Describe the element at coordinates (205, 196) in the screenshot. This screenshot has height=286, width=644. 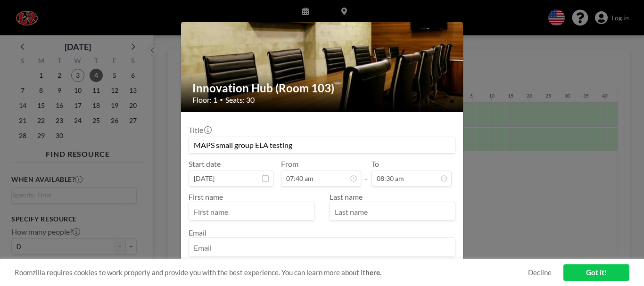
I see `label: First name` at that location.